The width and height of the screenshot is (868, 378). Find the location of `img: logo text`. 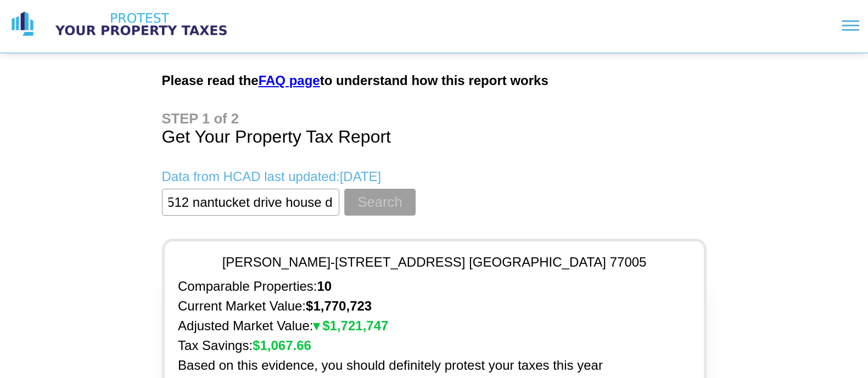

img: logo text is located at coordinates (141, 24).